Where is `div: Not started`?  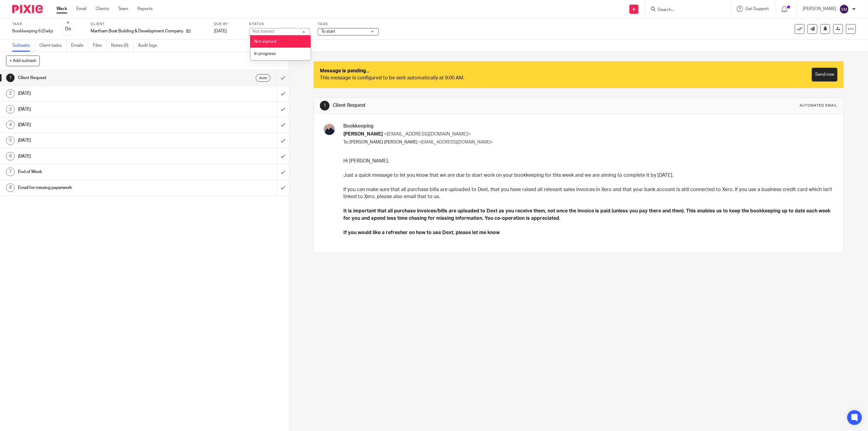
div: Not started is located at coordinates (263, 31).